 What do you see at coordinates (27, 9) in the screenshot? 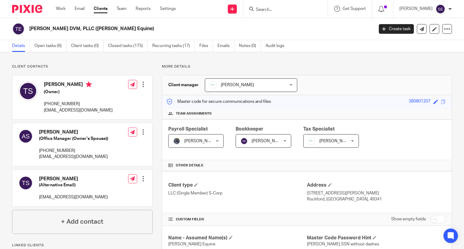
I see `img: Pixie` at bounding box center [27, 9].